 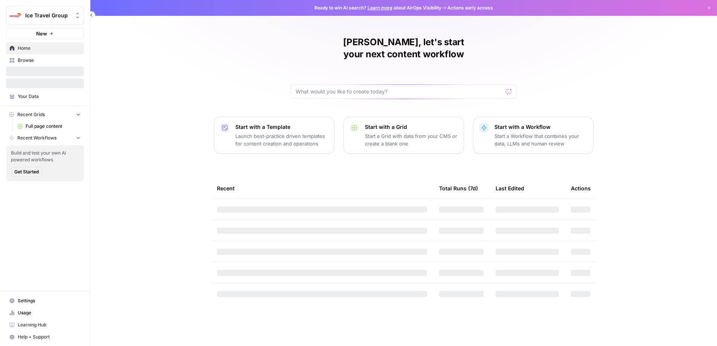 I want to click on a: Usage, so click(x=45, y=313).